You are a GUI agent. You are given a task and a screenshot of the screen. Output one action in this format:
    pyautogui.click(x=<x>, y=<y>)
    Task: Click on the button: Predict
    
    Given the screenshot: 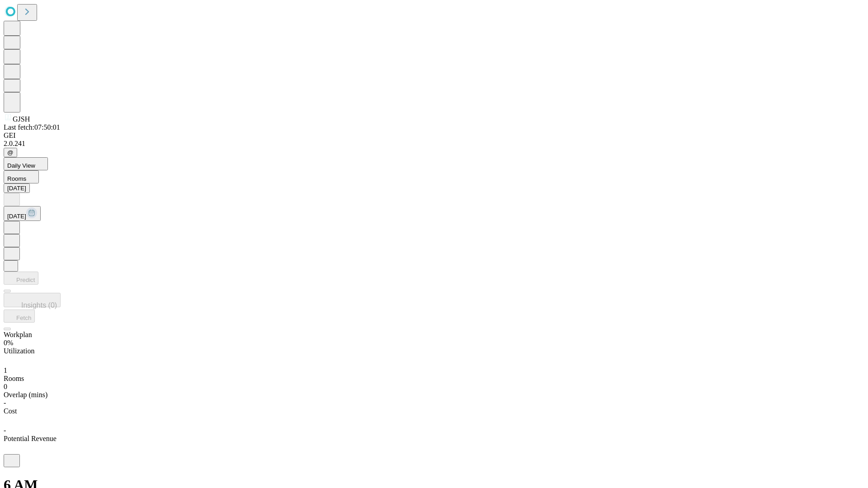 What is the action you would take?
    pyautogui.click(x=20, y=278)
    